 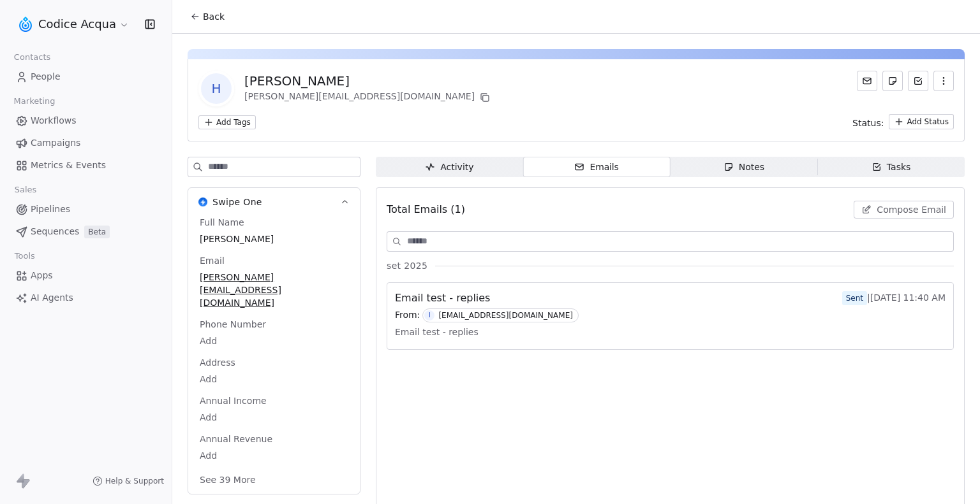 I want to click on a: Workflows, so click(x=85, y=121).